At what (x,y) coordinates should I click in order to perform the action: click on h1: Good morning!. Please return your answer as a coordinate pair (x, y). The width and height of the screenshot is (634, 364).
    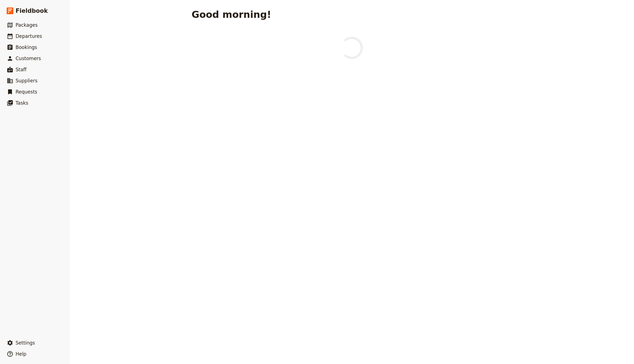
    Looking at the image, I should click on (231, 15).